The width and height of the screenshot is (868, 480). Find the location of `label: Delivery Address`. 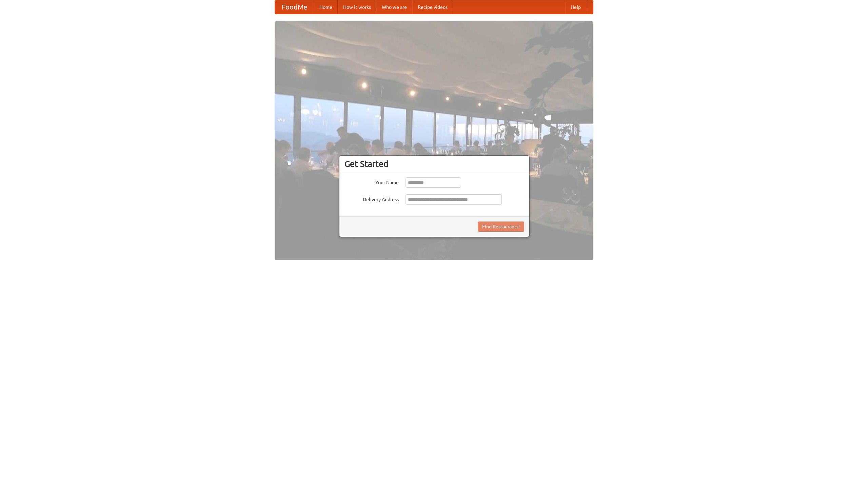

label: Delivery Address is located at coordinates (372, 198).